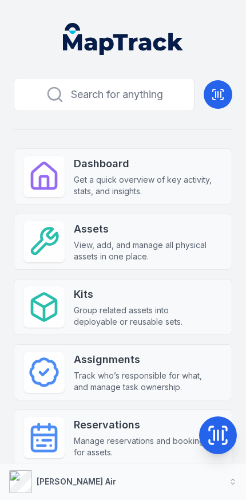 This screenshot has height=500, width=246. Describe the element at coordinates (123, 176) in the screenshot. I see `a: DashboardGet a quick overview of key activity, stats, and insights.` at that location.